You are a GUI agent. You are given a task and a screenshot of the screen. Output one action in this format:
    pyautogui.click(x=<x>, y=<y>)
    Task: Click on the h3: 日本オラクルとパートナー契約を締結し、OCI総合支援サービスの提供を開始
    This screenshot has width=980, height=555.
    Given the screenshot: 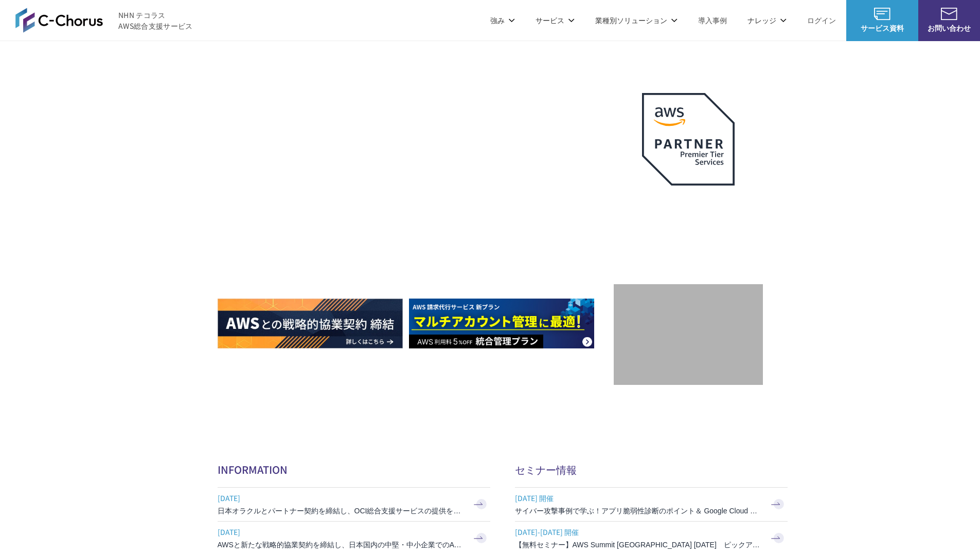 What is the action you would take?
    pyautogui.click(x=341, y=511)
    